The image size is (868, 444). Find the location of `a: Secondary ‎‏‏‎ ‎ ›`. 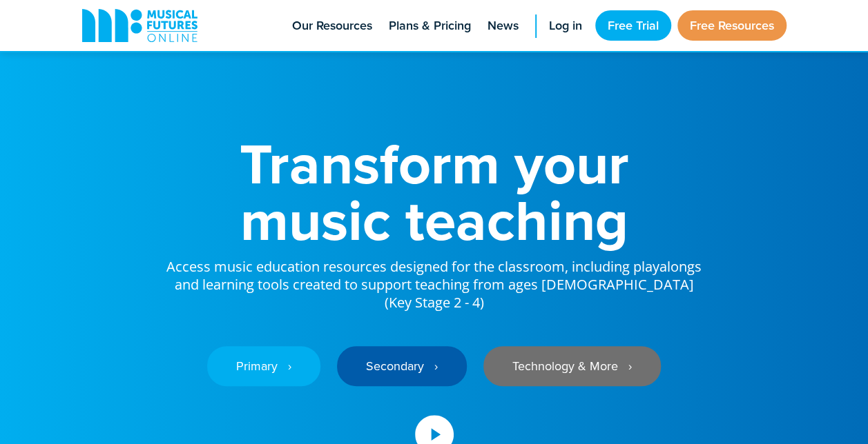

a: Secondary ‎‏‏‎ ‎ › is located at coordinates (402, 367).